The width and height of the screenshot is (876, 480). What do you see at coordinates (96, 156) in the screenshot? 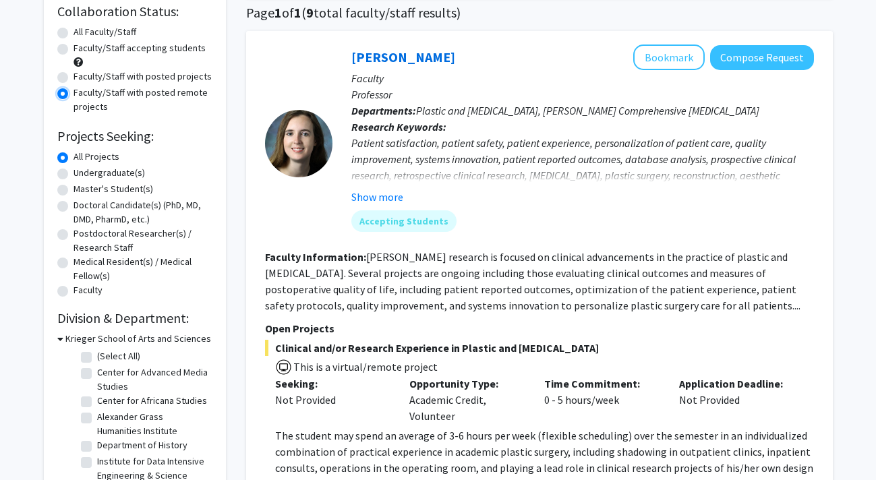
I see `label: All Projects` at bounding box center [96, 156].